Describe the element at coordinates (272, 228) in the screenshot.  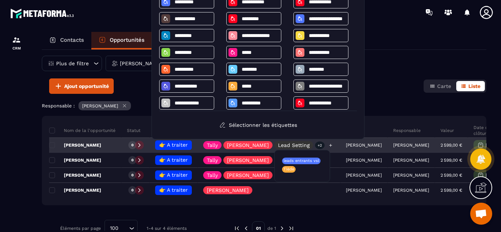
I see `p: de 1` at that location.